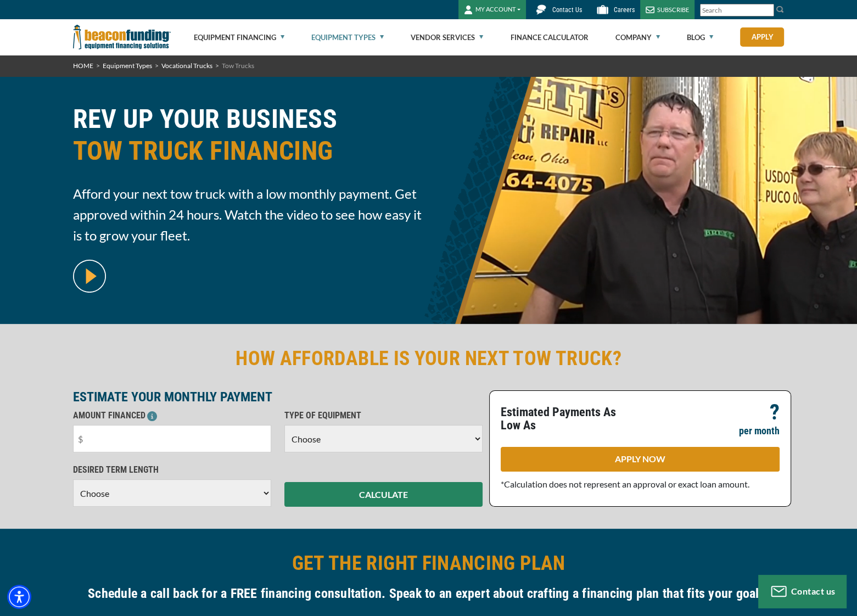  Describe the element at coordinates (567, 10) in the screenshot. I see `span: Contact Us` at that location.